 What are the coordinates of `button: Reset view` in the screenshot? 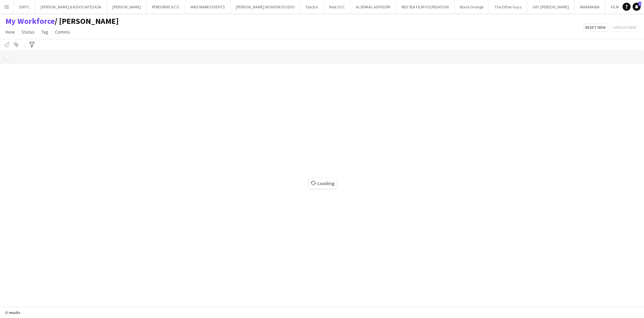 It's located at (595, 27).